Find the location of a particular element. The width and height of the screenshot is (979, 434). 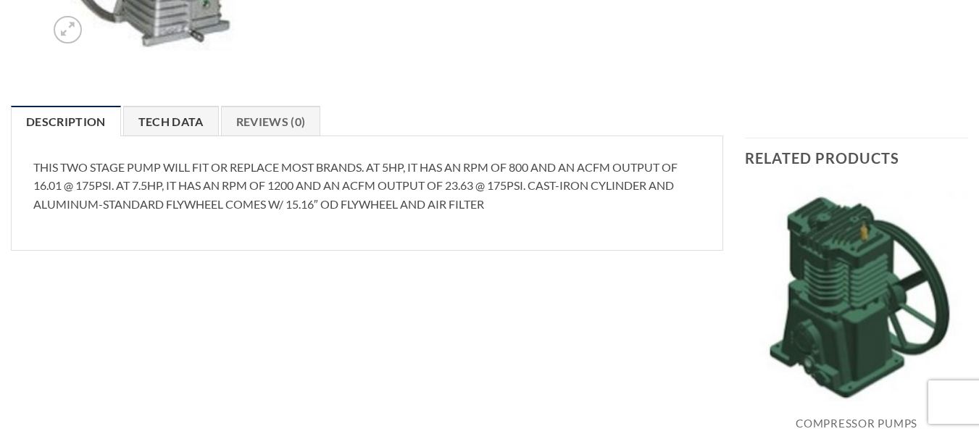

a: Reviews (0) is located at coordinates (271, 121).